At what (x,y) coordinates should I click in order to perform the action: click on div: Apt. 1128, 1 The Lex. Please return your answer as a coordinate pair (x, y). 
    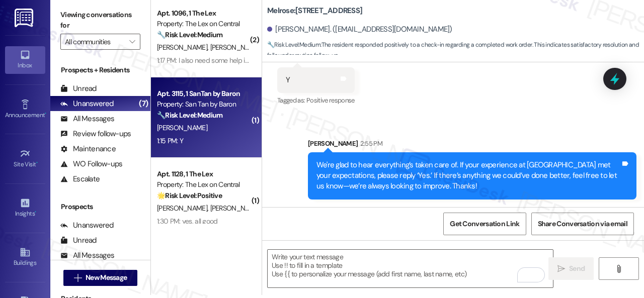
    Looking at the image, I should click on (204, 174).